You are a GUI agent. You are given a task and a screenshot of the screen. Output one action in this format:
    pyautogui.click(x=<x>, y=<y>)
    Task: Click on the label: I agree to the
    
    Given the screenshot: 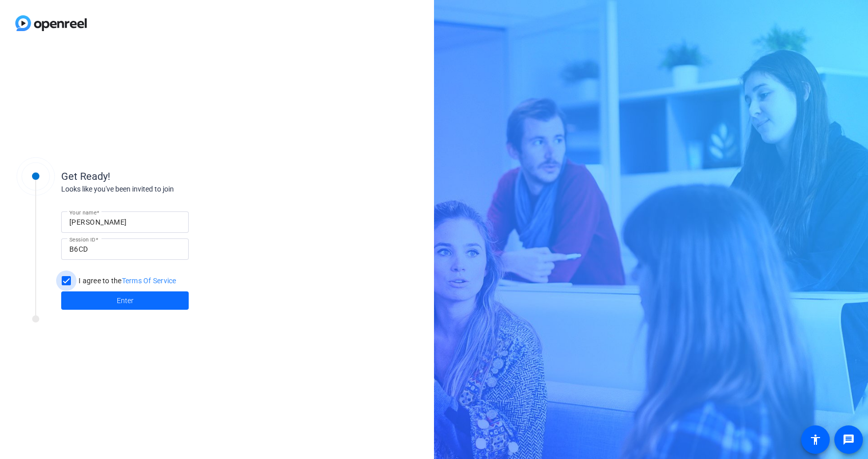 What is the action you would take?
    pyautogui.click(x=126, y=281)
    